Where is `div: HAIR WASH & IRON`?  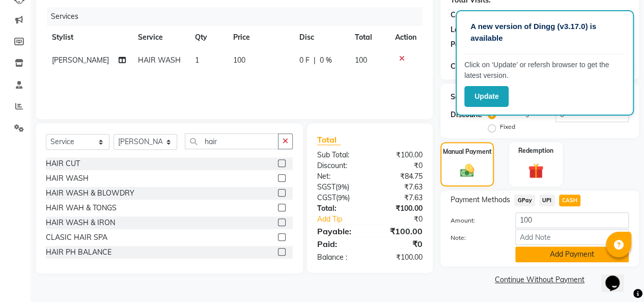 div: HAIR WASH & IRON is located at coordinates (80, 222).